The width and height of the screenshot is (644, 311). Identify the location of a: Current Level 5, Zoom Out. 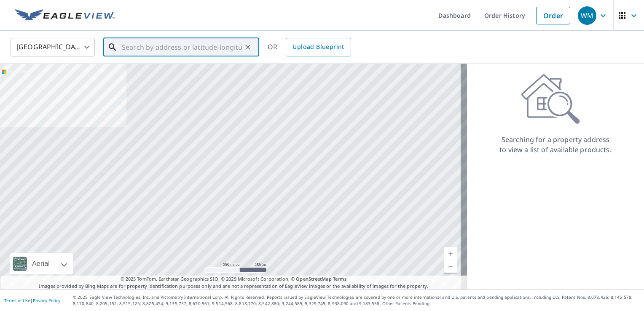
(450, 267).